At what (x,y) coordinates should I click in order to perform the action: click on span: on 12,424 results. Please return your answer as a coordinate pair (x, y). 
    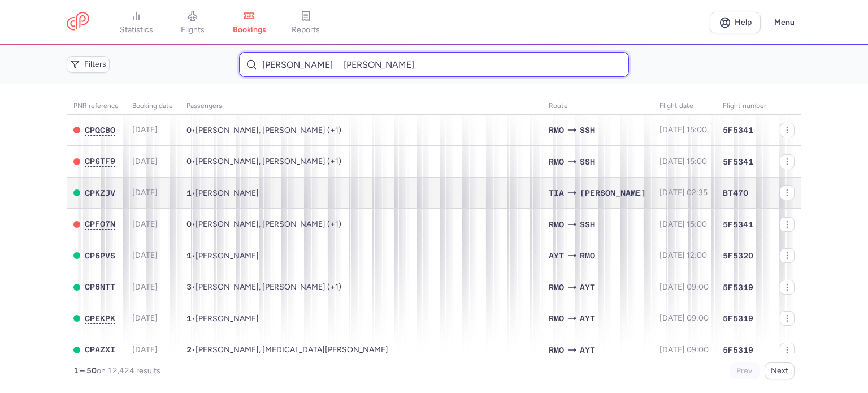
    Looking at the image, I should click on (128, 370).